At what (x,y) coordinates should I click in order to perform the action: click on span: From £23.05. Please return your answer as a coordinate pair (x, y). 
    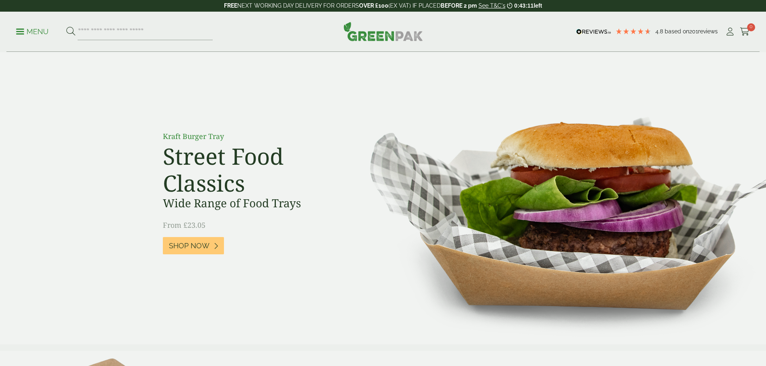
    Looking at the image, I should click on (184, 225).